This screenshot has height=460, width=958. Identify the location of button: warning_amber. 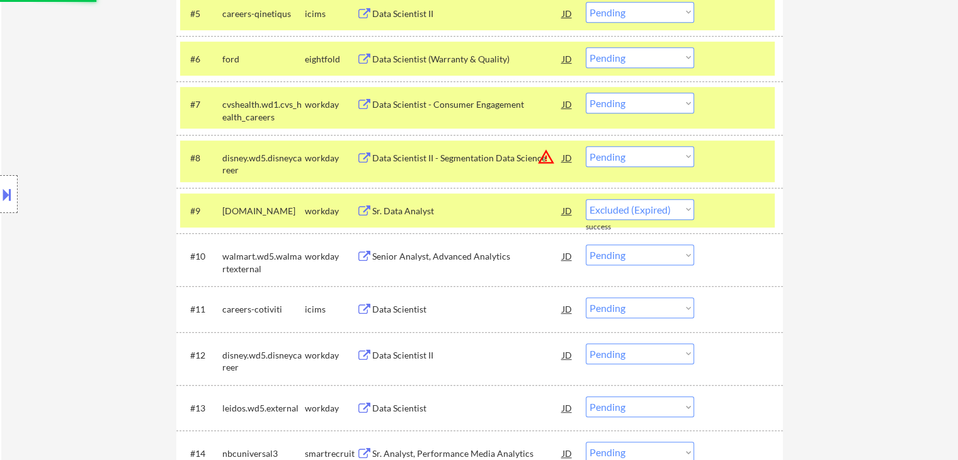
(546, 157).